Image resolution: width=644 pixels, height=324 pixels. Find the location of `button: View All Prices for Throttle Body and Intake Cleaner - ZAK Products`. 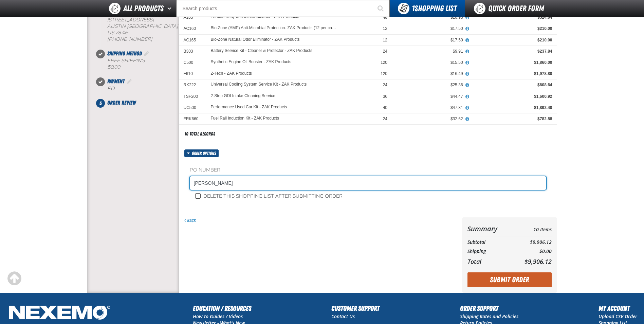

button: View All Prices for Throttle Body and Intake Cleaner - ZAK Products is located at coordinates (467, 18).